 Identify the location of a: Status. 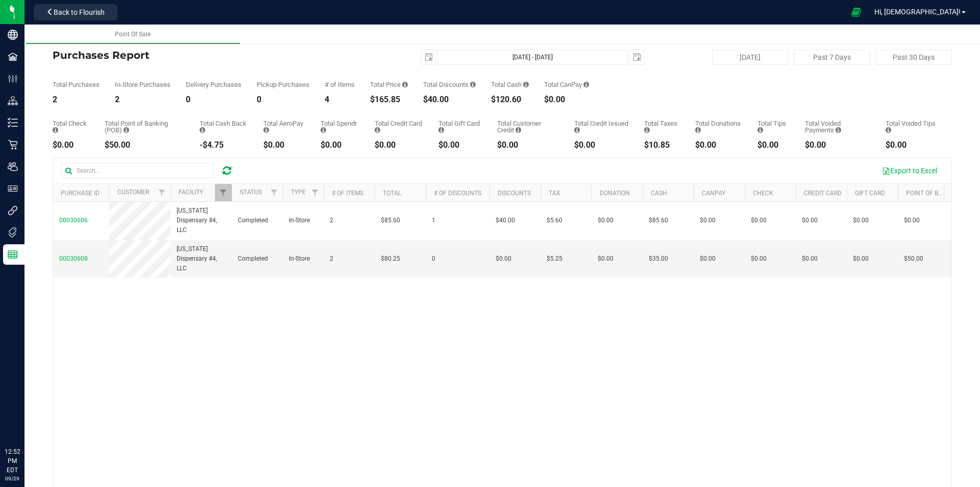
(250, 192).